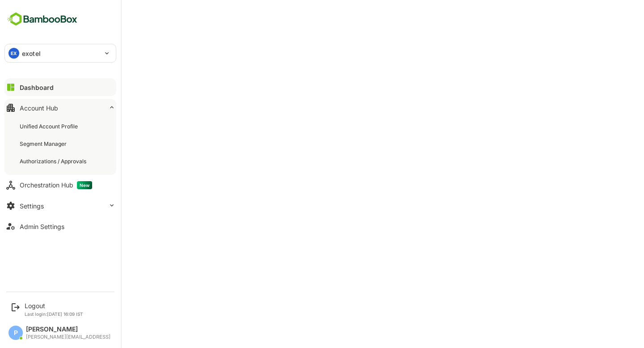 The height and width of the screenshot is (348, 644). What do you see at coordinates (14, 53) in the screenshot?
I see `div: EX` at bounding box center [14, 53].